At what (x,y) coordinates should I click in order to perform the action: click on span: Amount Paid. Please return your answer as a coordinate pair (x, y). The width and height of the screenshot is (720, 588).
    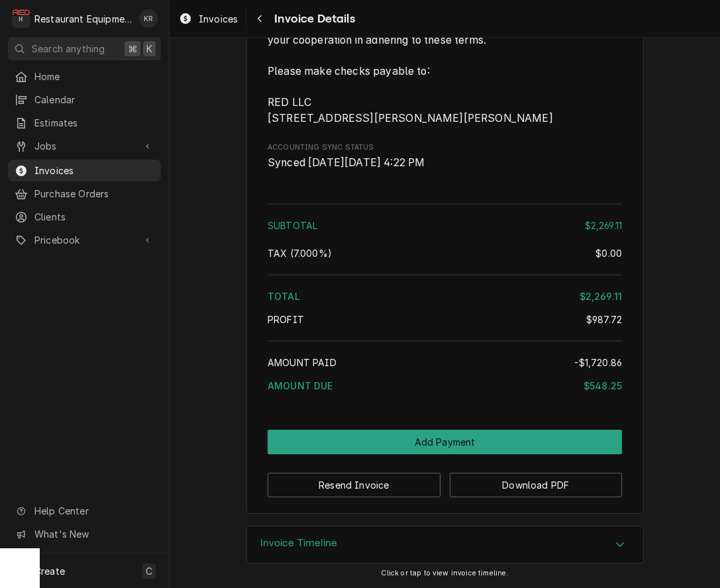
    Looking at the image, I should click on (302, 362).